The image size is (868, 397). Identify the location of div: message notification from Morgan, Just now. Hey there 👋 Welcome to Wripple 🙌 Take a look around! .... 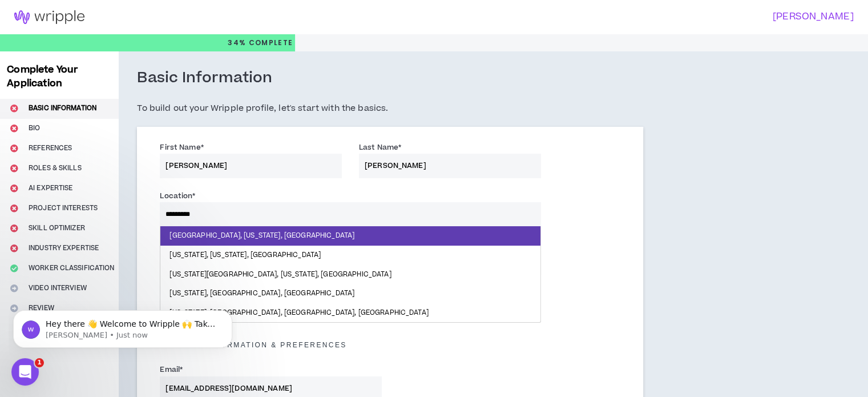
(114, 43).